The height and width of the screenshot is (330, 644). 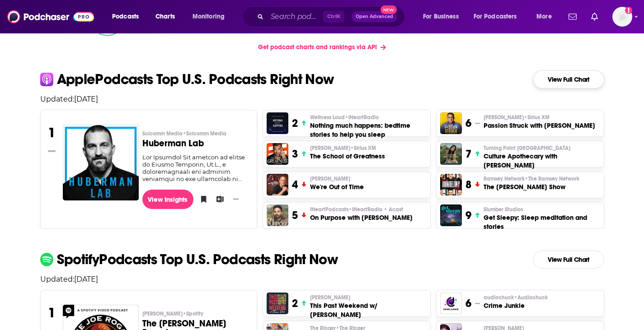 What do you see at coordinates (277, 123) in the screenshot?
I see `img: Nothing much happens: bedtime stories to help you sleep` at bounding box center [277, 123].